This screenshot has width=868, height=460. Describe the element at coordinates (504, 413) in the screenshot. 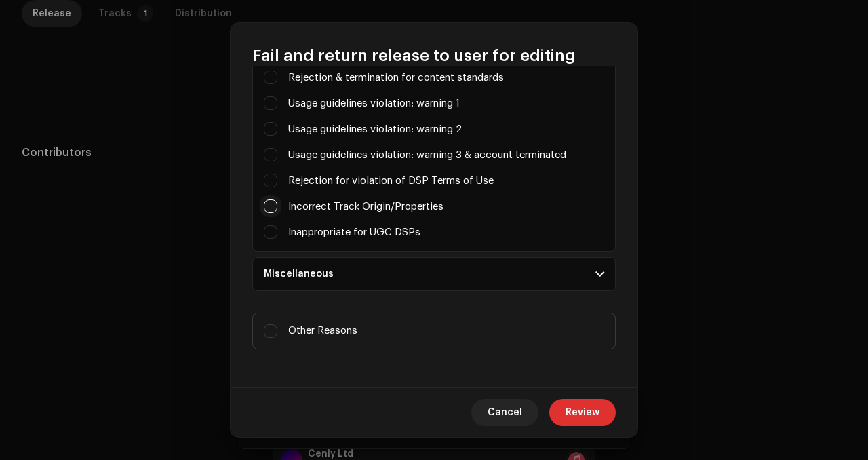

I see `span: Cancel` at that location.